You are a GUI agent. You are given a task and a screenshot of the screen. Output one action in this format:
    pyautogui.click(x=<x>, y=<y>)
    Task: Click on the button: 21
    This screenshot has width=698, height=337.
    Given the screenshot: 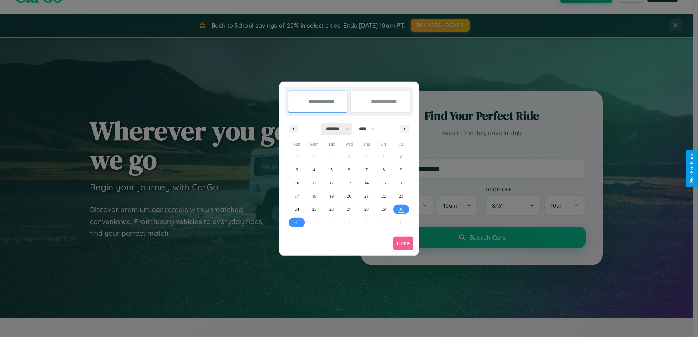 What is the action you would take?
    pyautogui.click(x=366, y=196)
    